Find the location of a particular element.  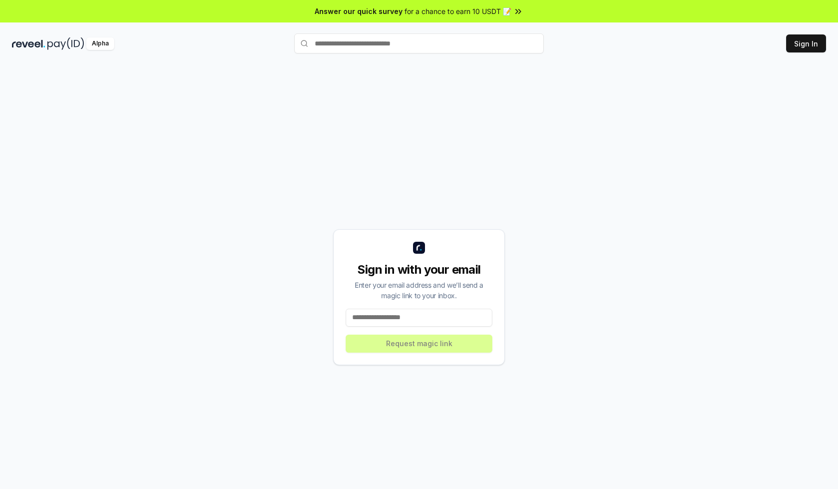

img: logo_small is located at coordinates (419, 248).